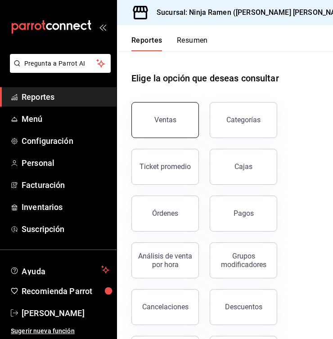  What do you see at coordinates (165, 167) in the screenshot?
I see `button: Ticket promedio` at bounding box center [165, 167].